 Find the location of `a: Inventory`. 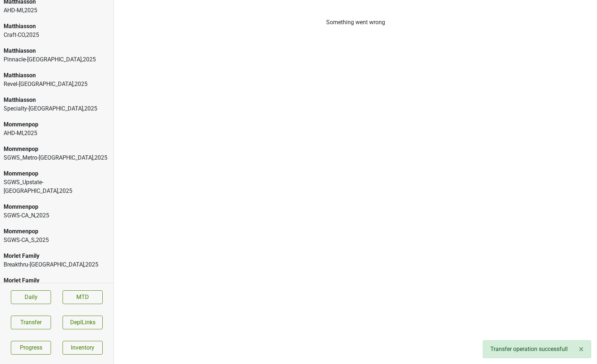

a: Inventory is located at coordinates (82, 348).